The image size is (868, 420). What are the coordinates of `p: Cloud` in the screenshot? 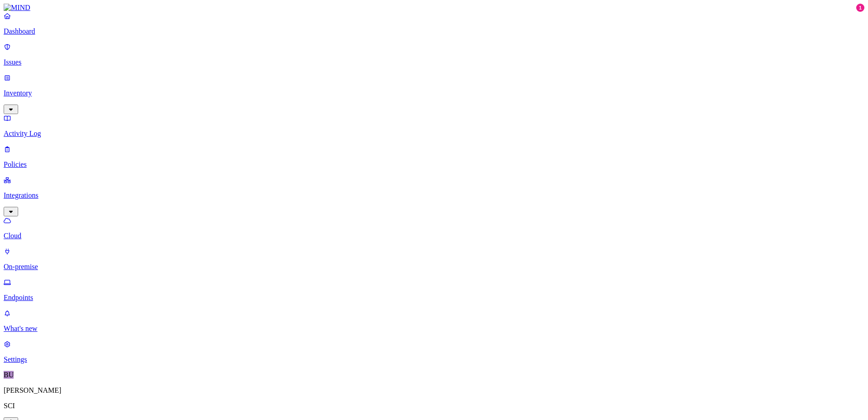 It's located at (434, 236).